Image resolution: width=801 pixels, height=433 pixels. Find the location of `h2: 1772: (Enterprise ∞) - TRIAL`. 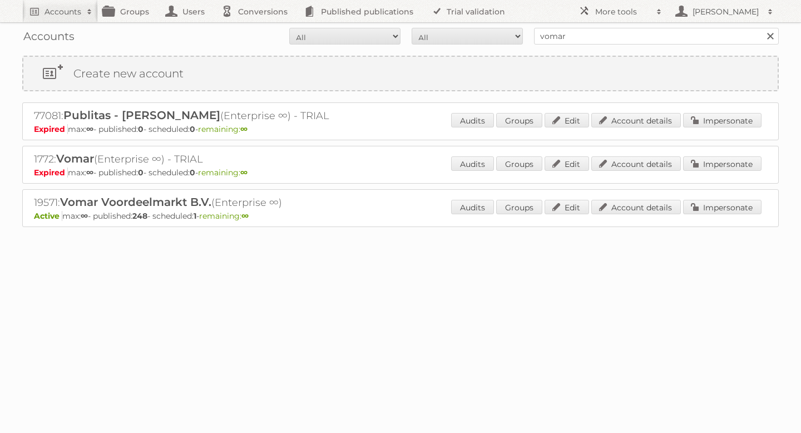

h2: 1772: (Enterprise ∞) - TRIAL is located at coordinates (229, 159).